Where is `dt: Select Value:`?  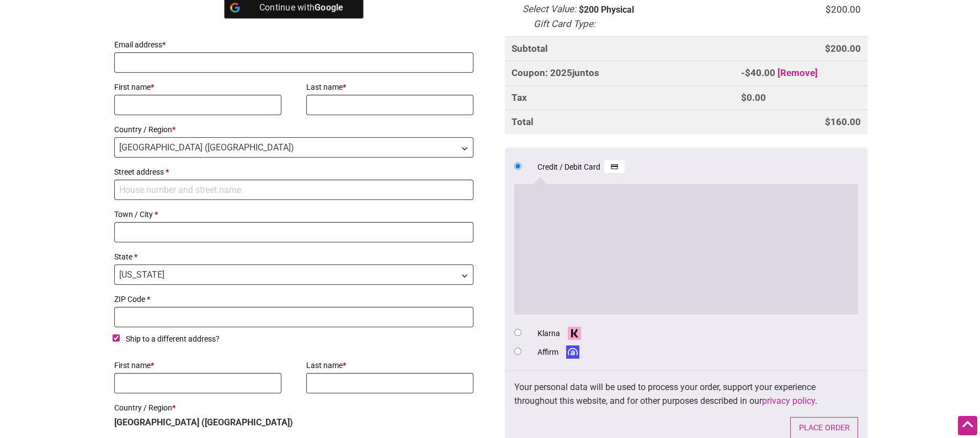
dt: Select Value: is located at coordinates (549, 10).